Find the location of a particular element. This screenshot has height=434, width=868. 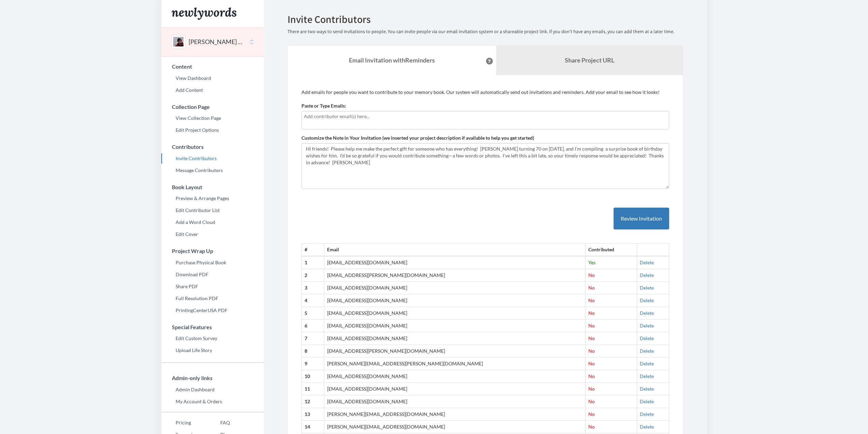

a: Edit Project Options is located at coordinates (212, 130).